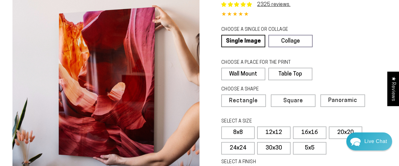 This screenshot has width=399, height=166. What do you see at coordinates (290, 41) in the screenshot?
I see `a: Collage` at bounding box center [290, 41].